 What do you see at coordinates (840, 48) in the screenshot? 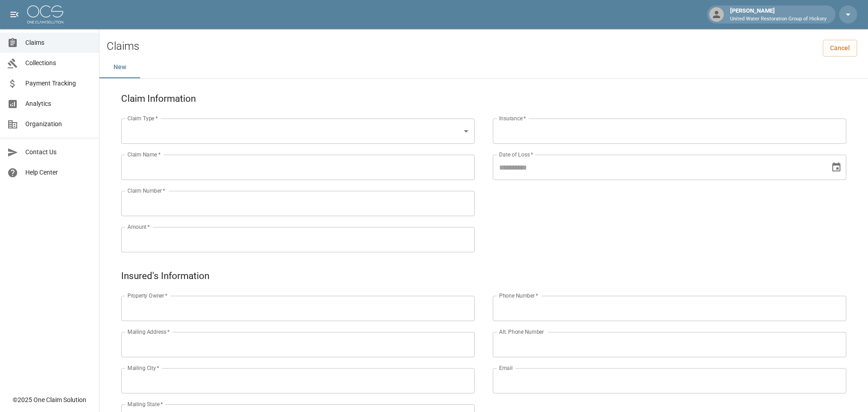
I see `a: Cancel` at bounding box center [840, 48].